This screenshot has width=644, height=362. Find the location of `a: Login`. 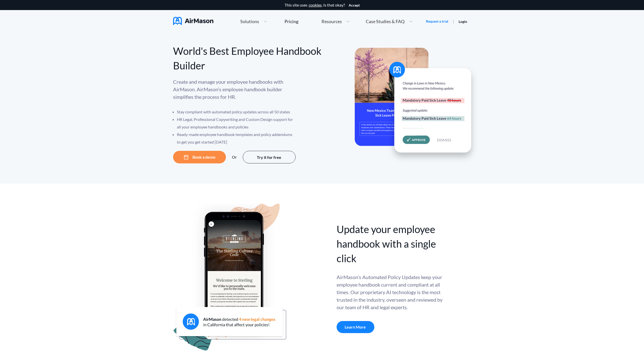

a: Login is located at coordinates (463, 22).